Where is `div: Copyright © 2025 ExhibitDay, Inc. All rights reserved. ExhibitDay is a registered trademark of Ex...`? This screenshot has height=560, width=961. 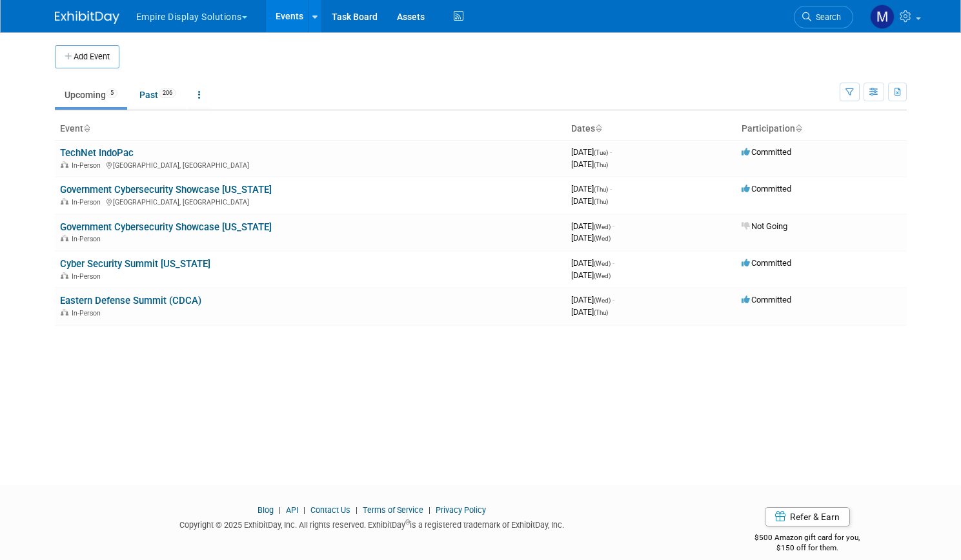
div: Copyright © 2025 ExhibitDay, Inc. All rights reserved. ExhibitDay is a registered trademark of Ex... is located at coordinates (371, 523).